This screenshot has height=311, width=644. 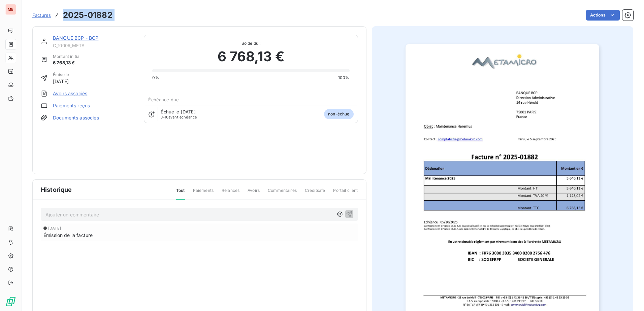 I want to click on h3: 2025-01882, so click(x=88, y=15).